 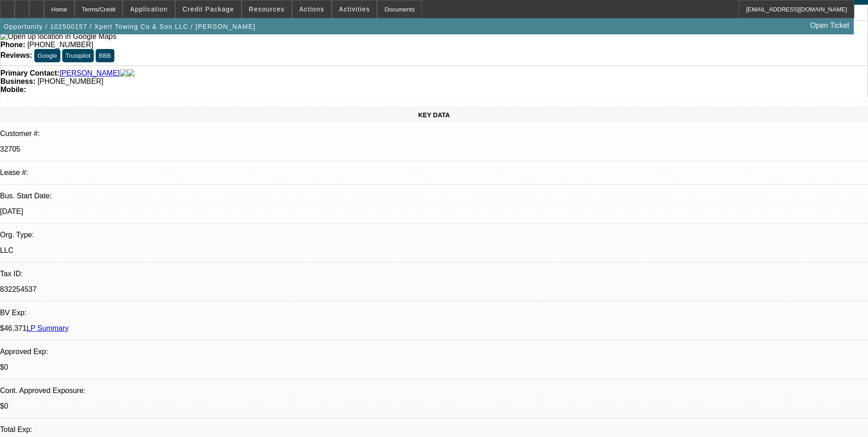 What do you see at coordinates (131, 74) in the screenshot?
I see `img: linkedin-icon.png` at bounding box center [131, 74].